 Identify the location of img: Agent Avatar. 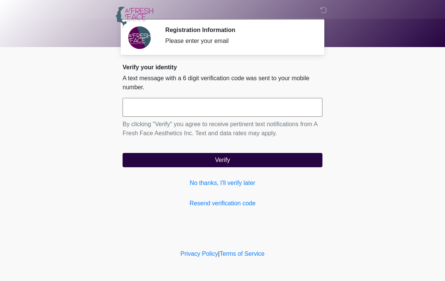
(139, 38).